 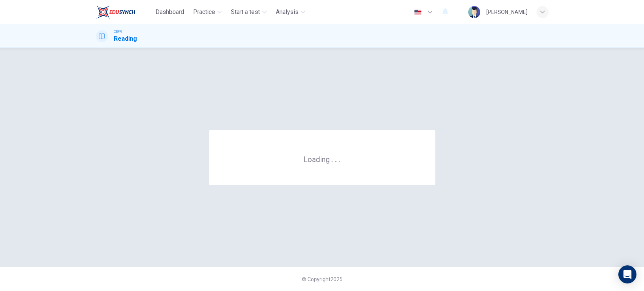 I want to click on span: CEFR, so click(x=117, y=31).